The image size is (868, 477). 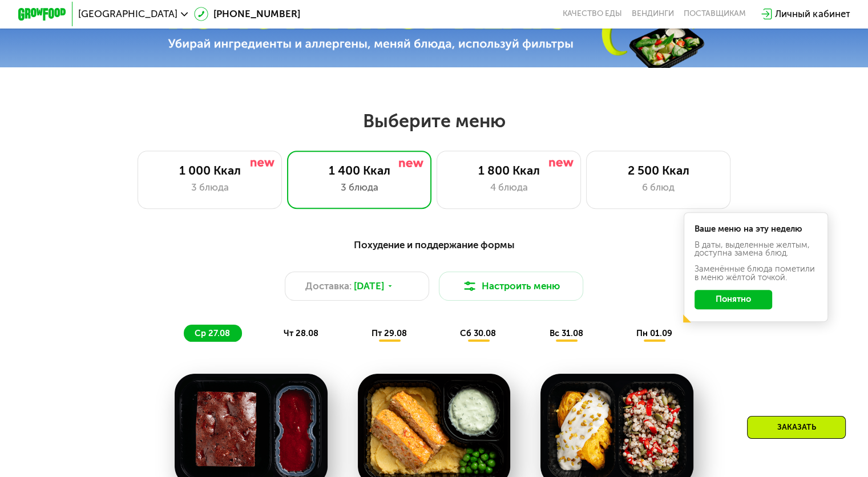 I want to click on span: пт 29.08, so click(x=389, y=333).